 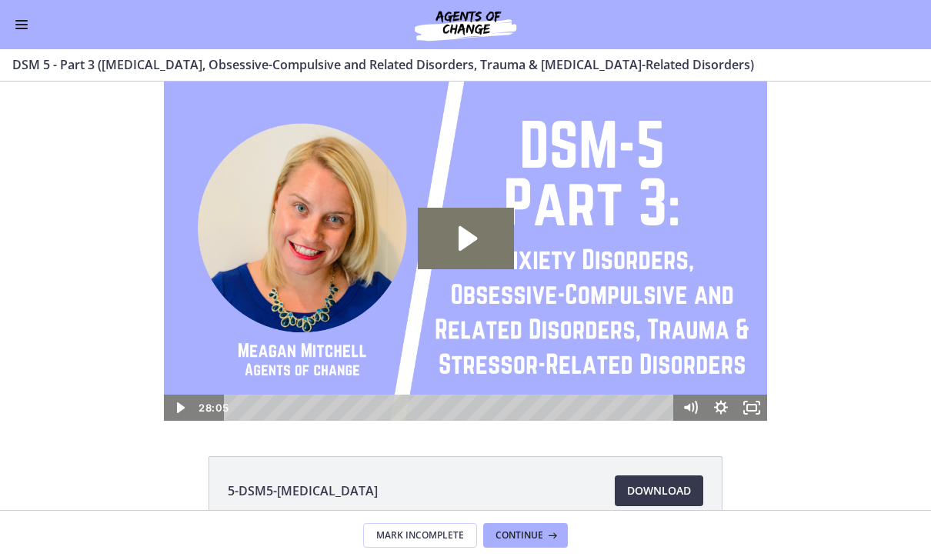 I want to click on button: Play Video, so click(x=179, y=326).